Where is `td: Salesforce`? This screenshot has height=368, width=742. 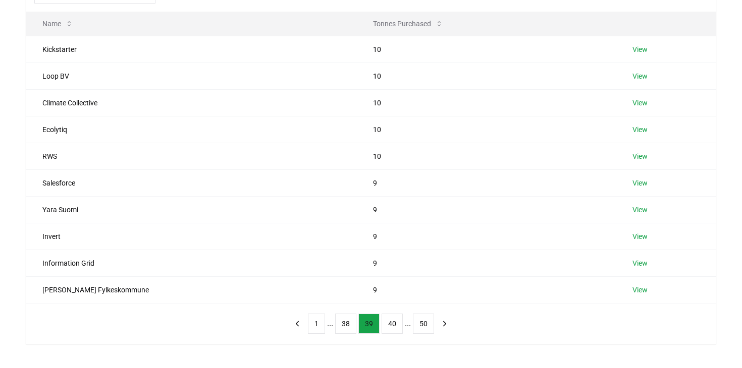 td: Salesforce is located at coordinates (191, 183).